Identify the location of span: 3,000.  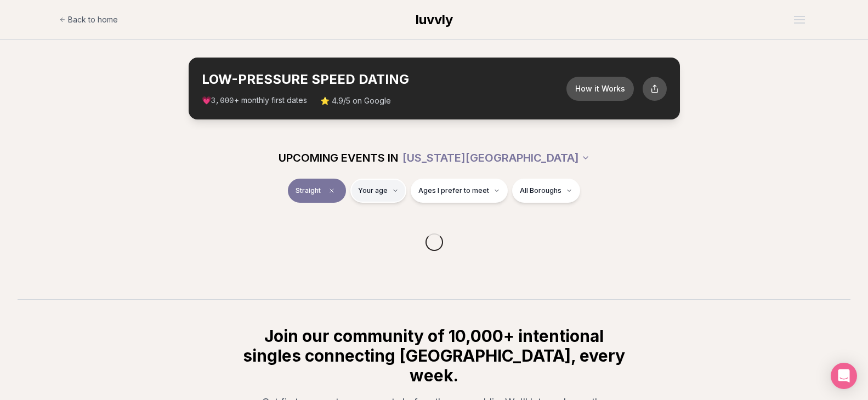
(222, 101).